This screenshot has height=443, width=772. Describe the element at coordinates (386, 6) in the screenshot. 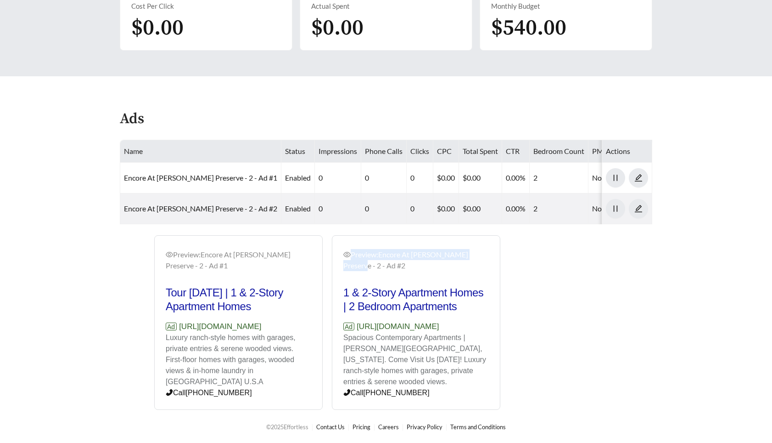

I see `div: Actual Spent` at that location.